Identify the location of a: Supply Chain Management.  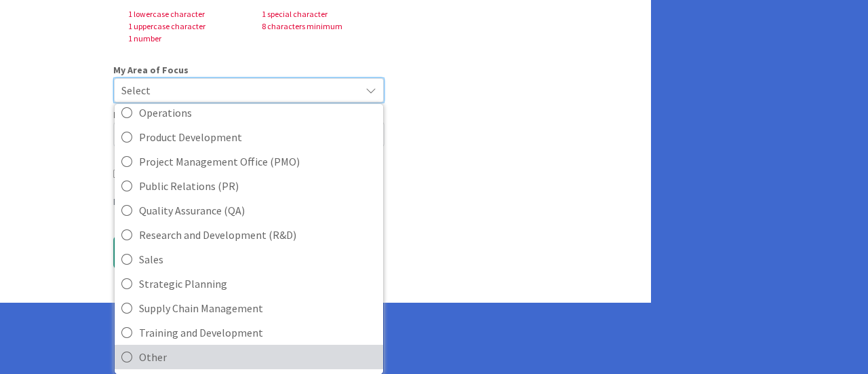
(249, 308).